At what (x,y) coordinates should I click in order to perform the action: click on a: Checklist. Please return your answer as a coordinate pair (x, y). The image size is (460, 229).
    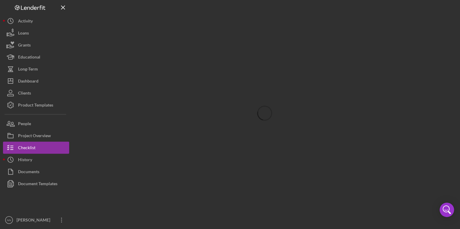
    Looking at the image, I should click on (36, 148).